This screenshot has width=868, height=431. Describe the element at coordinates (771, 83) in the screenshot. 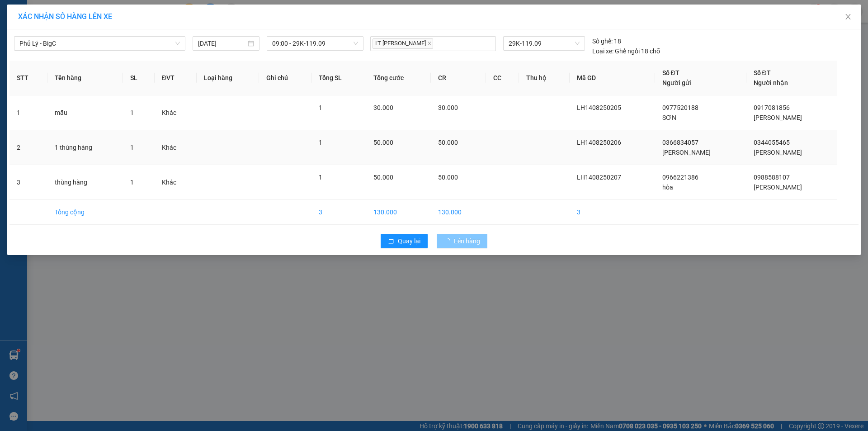

I see `span: Người nhận` at that location.